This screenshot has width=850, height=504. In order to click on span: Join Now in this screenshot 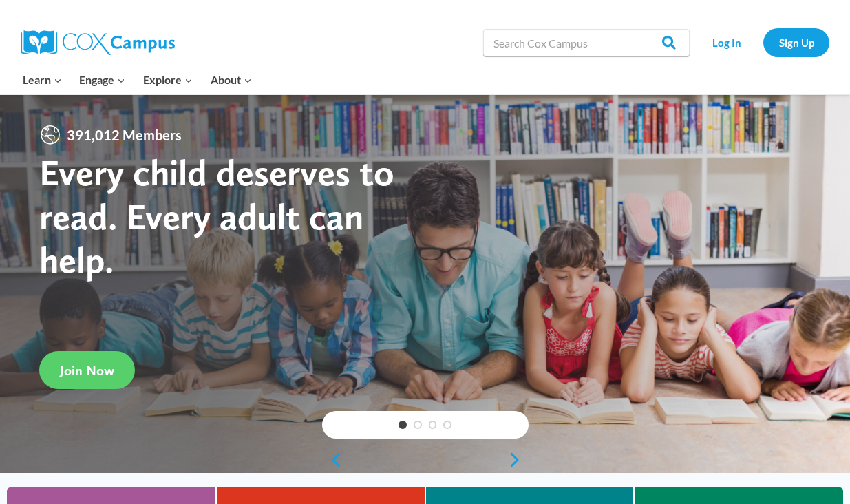, I will do `click(86, 370)`.